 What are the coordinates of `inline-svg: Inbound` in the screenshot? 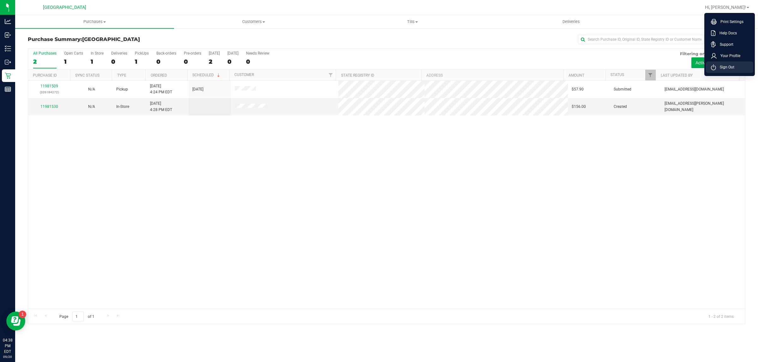 It's located at (8, 35).